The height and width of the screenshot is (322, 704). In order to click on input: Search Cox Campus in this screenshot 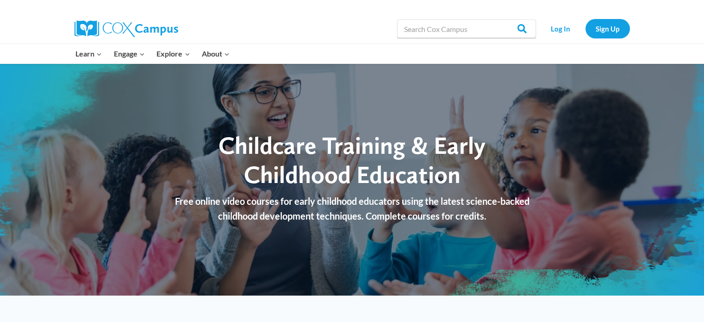, I will do `click(466, 29)`.